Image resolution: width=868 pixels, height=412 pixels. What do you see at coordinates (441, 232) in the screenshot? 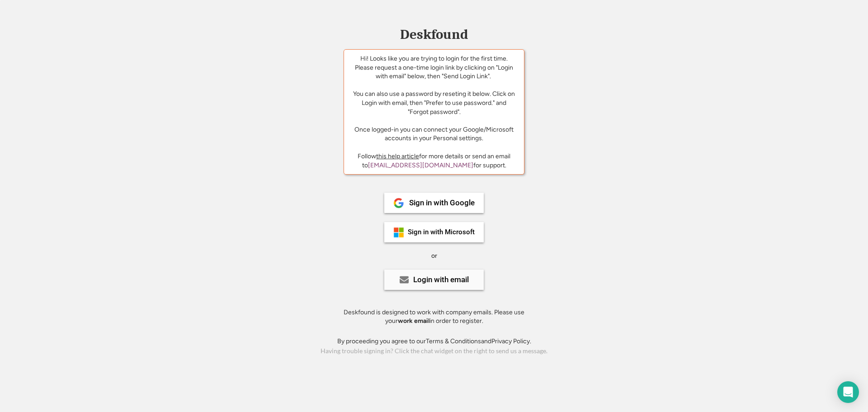
I see `div: Sign in with Microsoft` at bounding box center [441, 232].